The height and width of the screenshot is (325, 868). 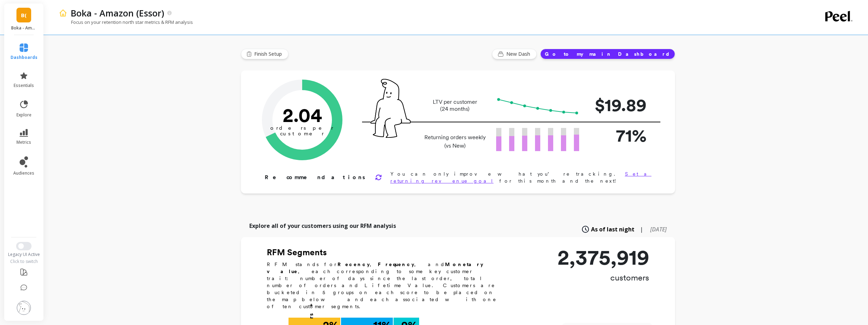 What do you see at coordinates (302, 127) in the screenshot?
I see `tspan: orders per` at bounding box center [302, 127].